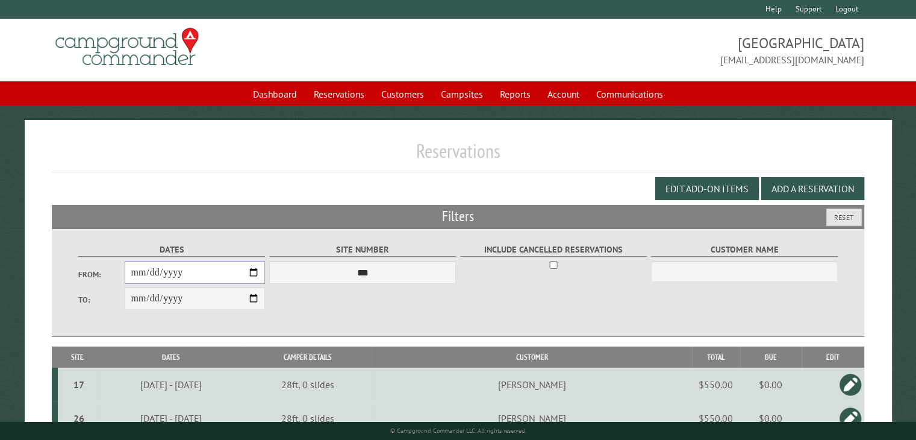  What do you see at coordinates (403, 94) in the screenshot?
I see `a: Customers` at bounding box center [403, 94].